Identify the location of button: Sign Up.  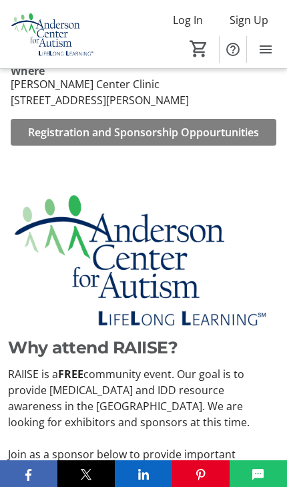
(249, 20).